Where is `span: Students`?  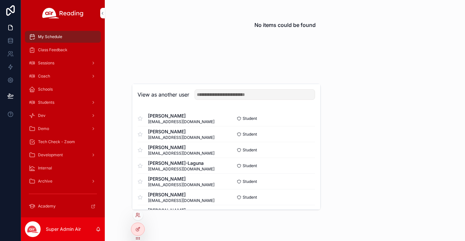
span: Students is located at coordinates (46, 102).